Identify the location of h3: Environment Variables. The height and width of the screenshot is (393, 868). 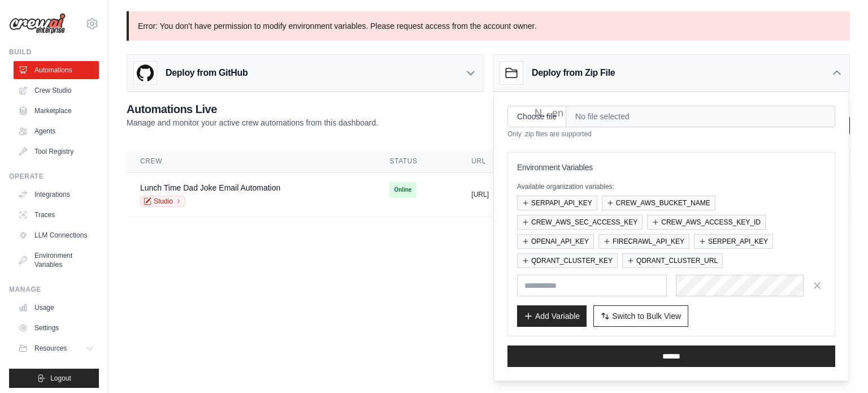
(671, 167).